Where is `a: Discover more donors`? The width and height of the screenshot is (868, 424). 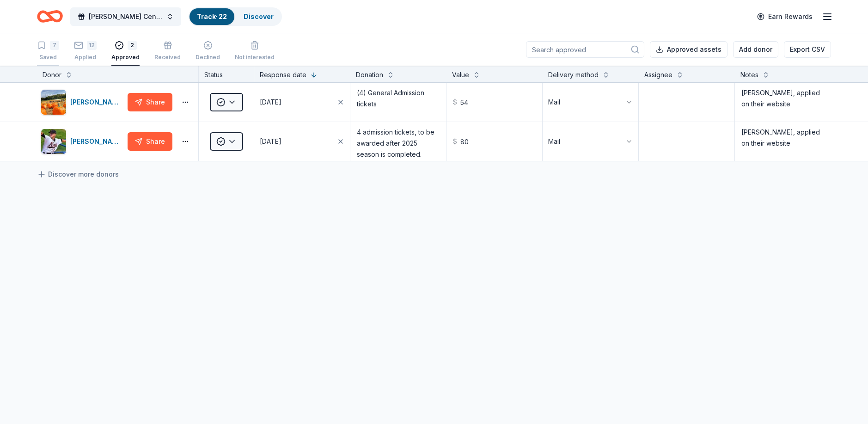
a: Discover more donors is located at coordinates (78, 175).